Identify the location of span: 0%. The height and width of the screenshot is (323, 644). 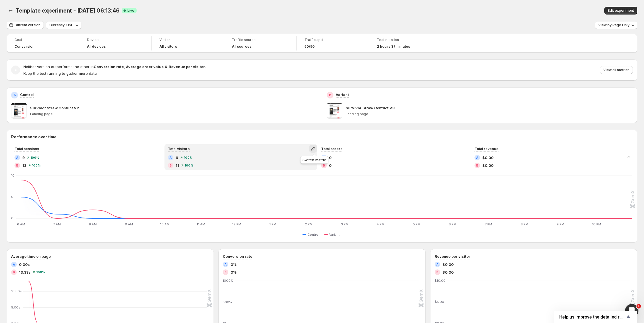
(234, 264).